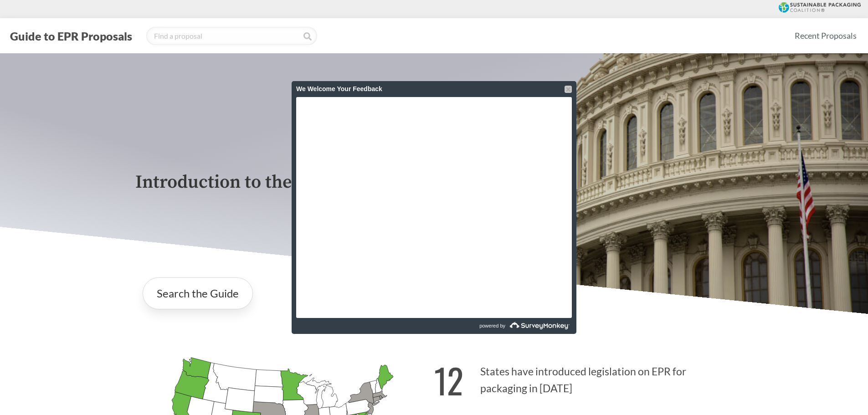 The width and height of the screenshot is (868, 415). Describe the element at coordinates (492, 325) in the screenshot. I see `span: powered by` at that location.